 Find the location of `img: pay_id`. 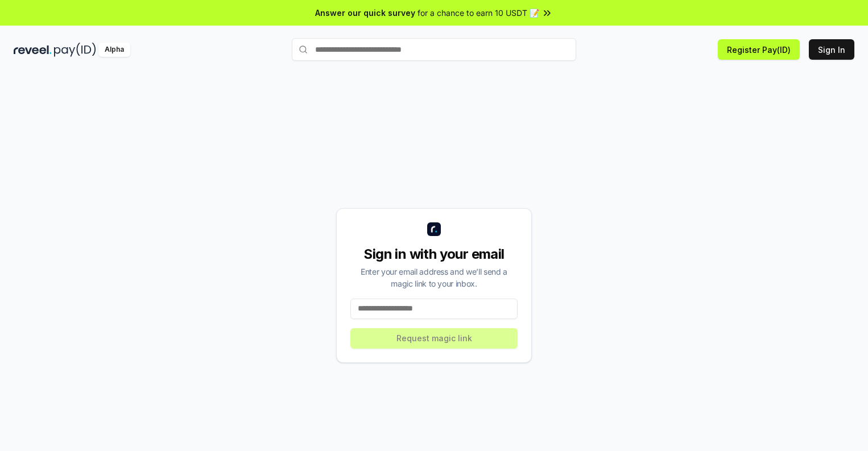

img: pay_id is located at coordinates (75, 49).